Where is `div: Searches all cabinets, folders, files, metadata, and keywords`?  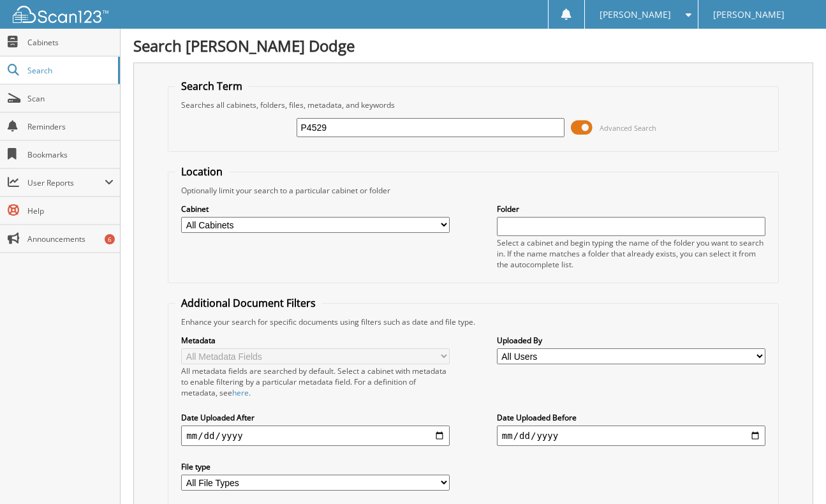 div: Searches all cabinets, folders, files, metadata, and keywords is located at coordinates (473, 105).